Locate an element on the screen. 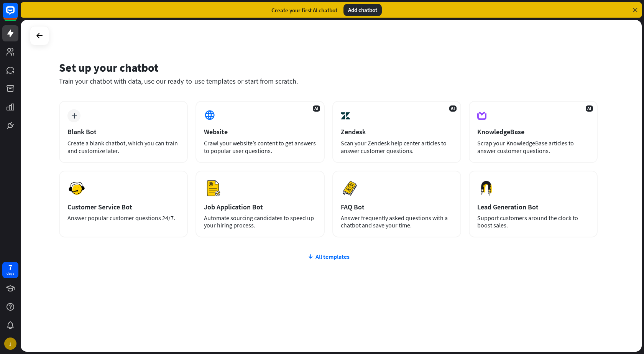  div: Set up your chatbot is located at coordinates (328, 67).